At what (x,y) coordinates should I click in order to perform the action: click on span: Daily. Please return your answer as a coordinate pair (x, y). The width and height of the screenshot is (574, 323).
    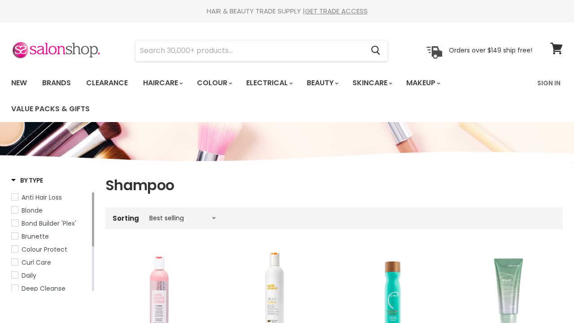
    Looking at the image, I should click on (29, 276).